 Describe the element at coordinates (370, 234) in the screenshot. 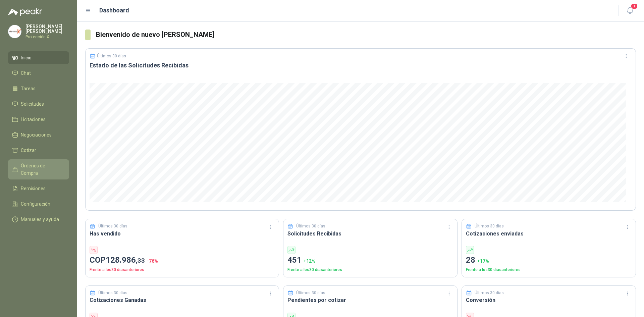

I see `h3: Solicitudes Recibidas` at that location.